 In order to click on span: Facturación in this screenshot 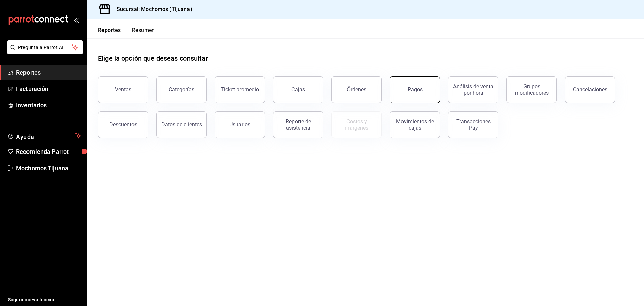, I will do `click(49, 89)`.